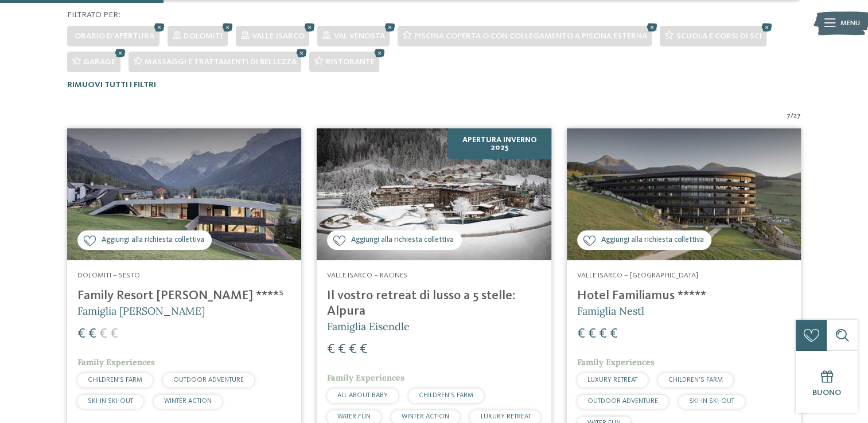  What do you see at coordinates (797, 116) in the screenshot?
I see `span: 27` at bounding box center [797, 116].